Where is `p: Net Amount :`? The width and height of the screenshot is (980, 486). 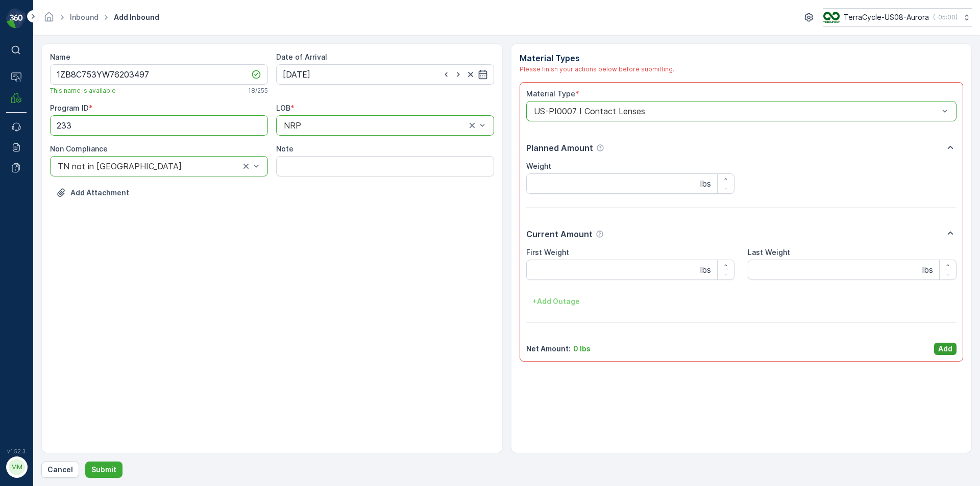 p: Net Amount : is located at coordinates (548, 349).